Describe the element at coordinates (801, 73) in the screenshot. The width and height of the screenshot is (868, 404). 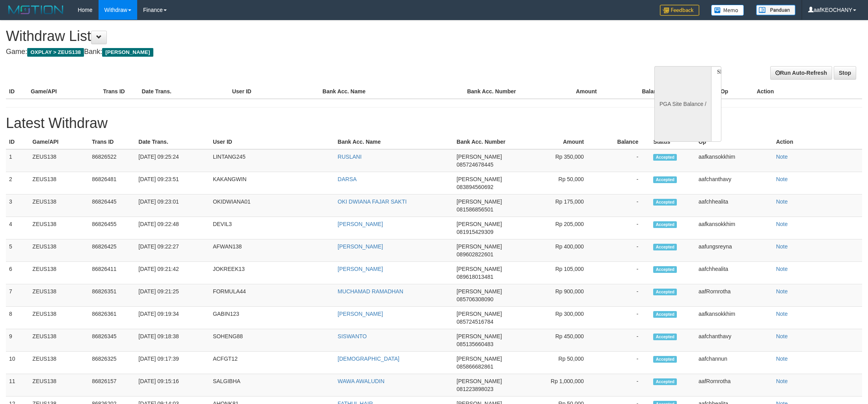
I see `a: Run Auto-Refresh` at that location.